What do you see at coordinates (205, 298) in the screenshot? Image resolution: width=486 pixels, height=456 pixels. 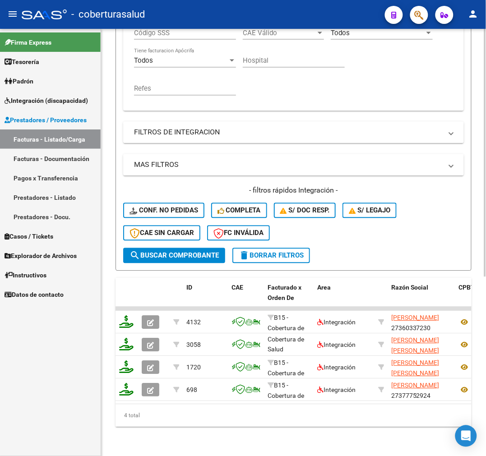 I see `datatable-header-cell: ID` at bounding box center [205, 298].